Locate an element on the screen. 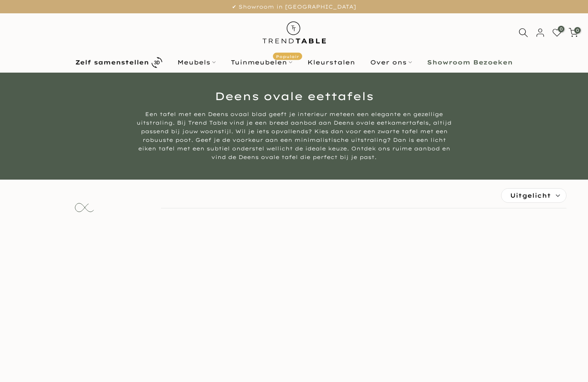 This screenshot has width=588, height=382. a: Zelf samenstellen is located at coordinates (119, 62).